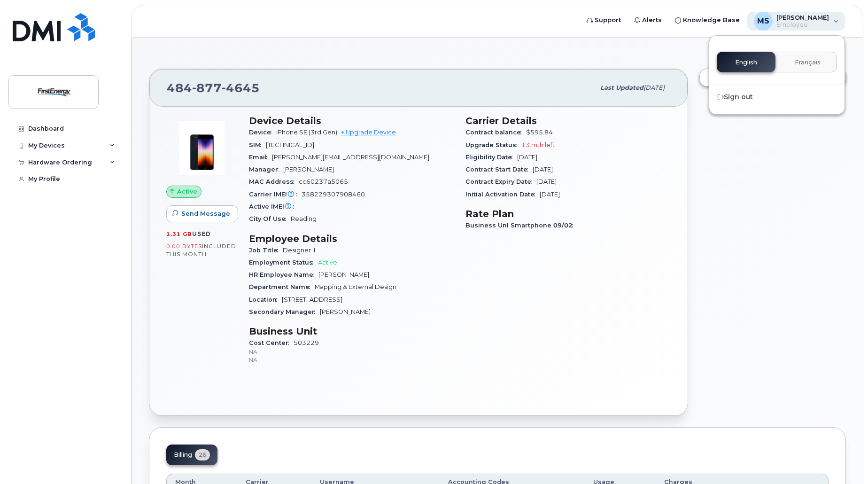 The image size is (868, 484). What do you see at coordinates (213, 88) in the screenshot?
I see `span: 484` at bounding box center [213, 88].